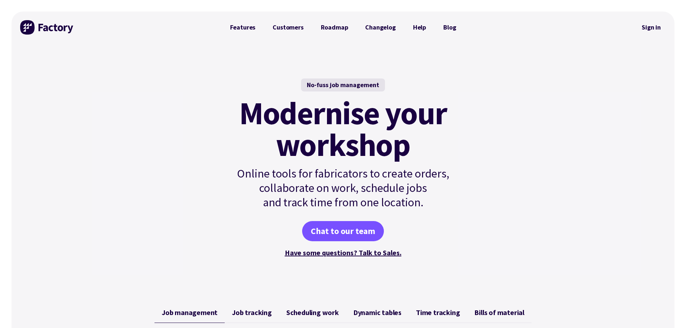 This screenshot has height=328, width=686. What do you see at coordinates (419, 27) in the screenshot?
I see `a: Help` at bounding box center [419, 27].